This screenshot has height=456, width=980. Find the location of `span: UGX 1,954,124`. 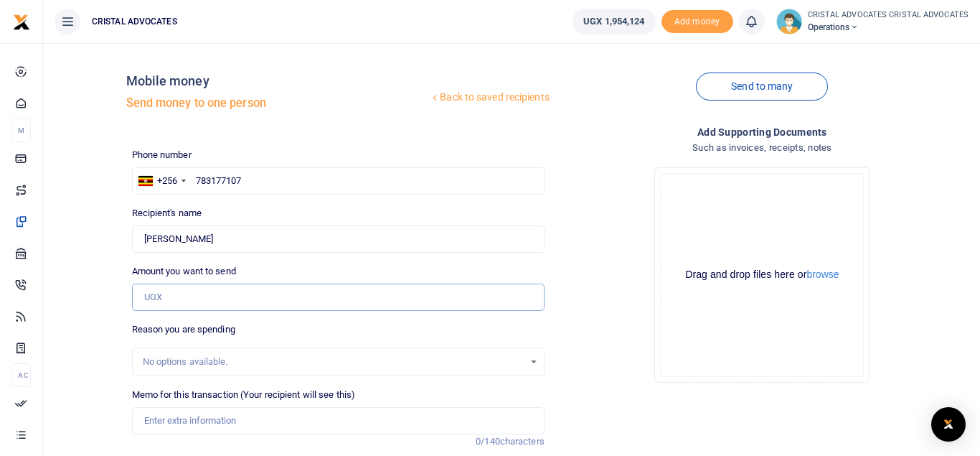

span: UGX 1,954,124 is located at coordinates (613, 21).